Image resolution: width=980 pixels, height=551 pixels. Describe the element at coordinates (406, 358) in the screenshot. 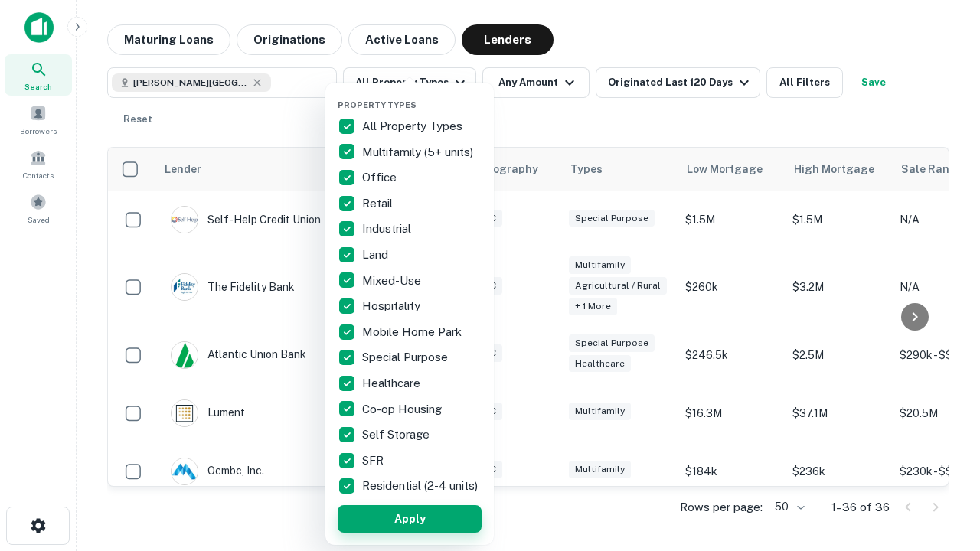

I see `p: Special Purpose` at that location.